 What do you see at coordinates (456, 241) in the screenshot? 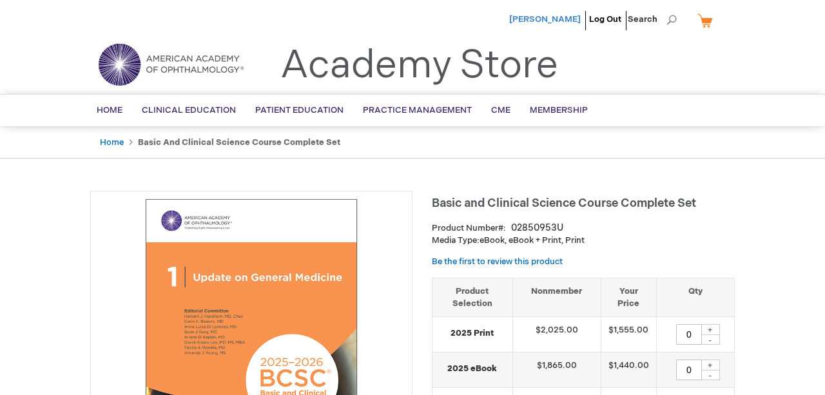
I see `strong: Media Type:` at bounding box center [456, 241].